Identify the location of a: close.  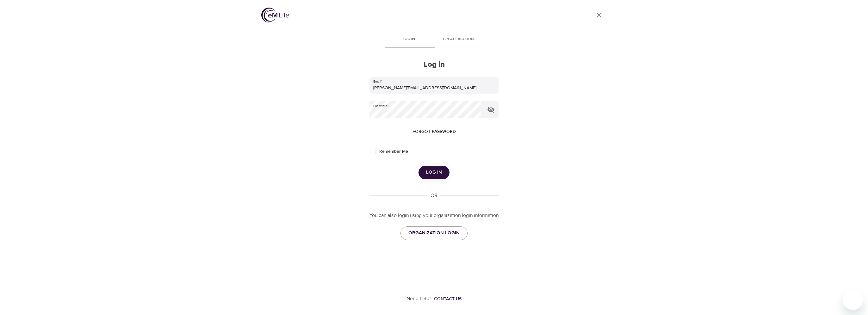
(599, 15).